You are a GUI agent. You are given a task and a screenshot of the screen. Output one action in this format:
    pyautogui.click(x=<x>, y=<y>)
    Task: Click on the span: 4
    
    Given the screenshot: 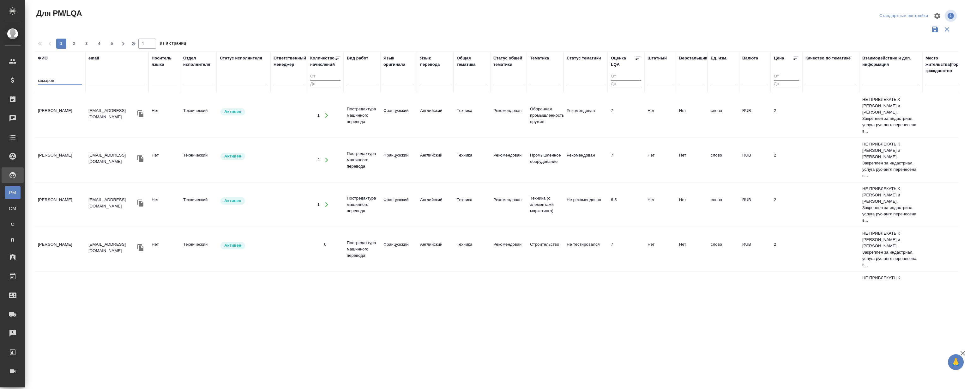 What is the action you would take?
    pyautogui.click(x=99, y=44)
    